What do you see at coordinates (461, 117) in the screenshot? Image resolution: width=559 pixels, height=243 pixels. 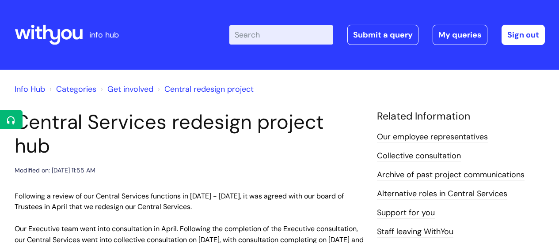 I see `h4: Related Information` at bounding box center [461, 117].